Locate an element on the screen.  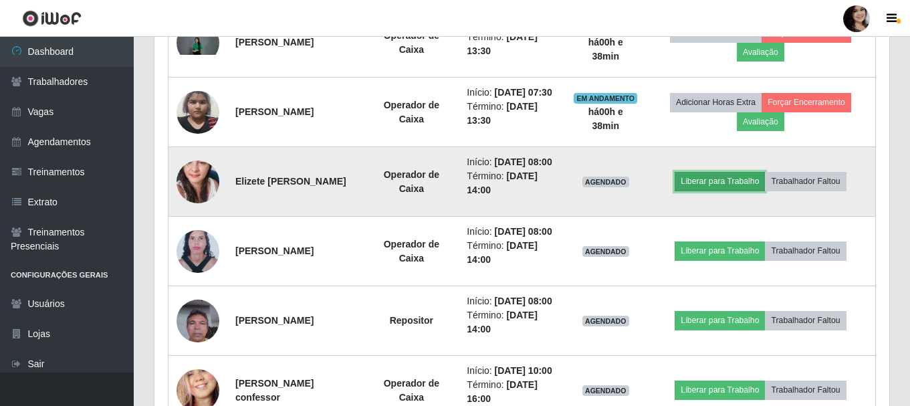
button: Forçar Encerramento is located at coordinates (806, 102).